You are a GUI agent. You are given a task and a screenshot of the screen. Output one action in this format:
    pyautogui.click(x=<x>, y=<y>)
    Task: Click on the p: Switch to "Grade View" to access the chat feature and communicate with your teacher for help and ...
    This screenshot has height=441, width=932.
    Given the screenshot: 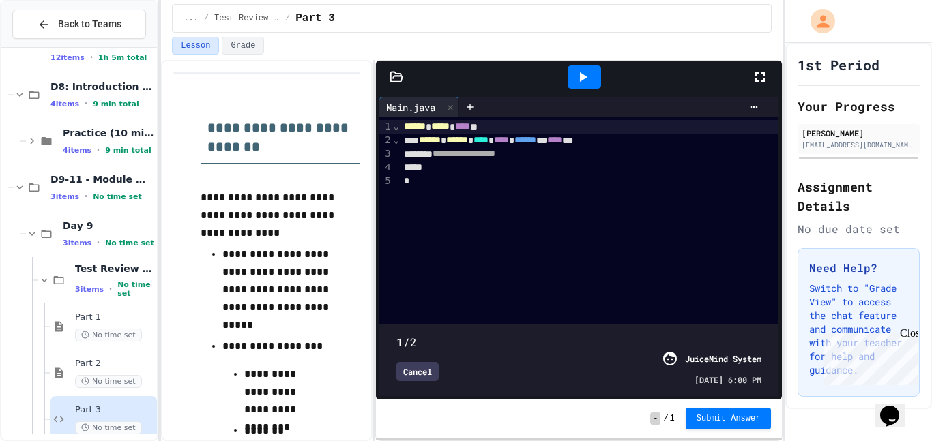 What is the action you would take?
    pyautogui.click(x=858, y=330)
    